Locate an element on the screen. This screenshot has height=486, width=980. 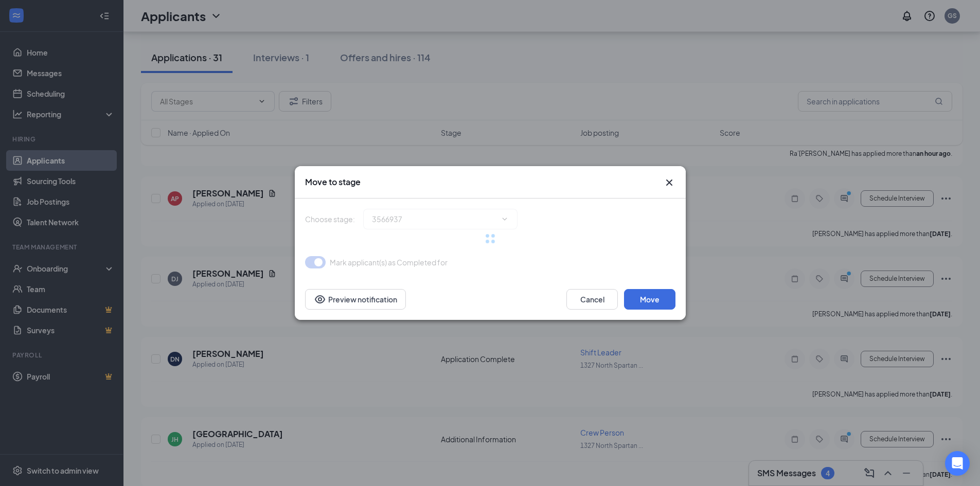
svg: Cross is located at coordinates (669, 183).